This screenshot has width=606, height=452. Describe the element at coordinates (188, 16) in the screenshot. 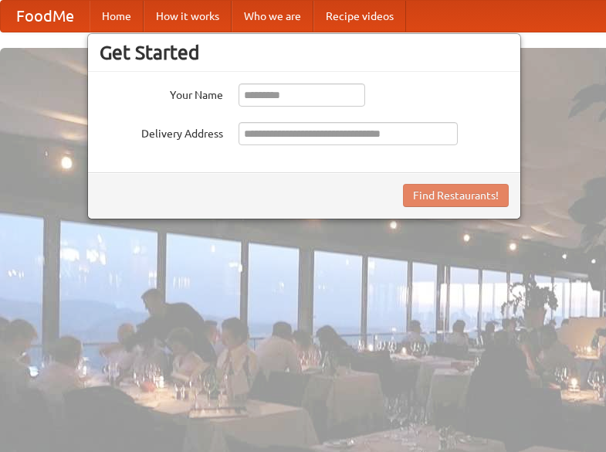

I see `a: How it works` at that location.